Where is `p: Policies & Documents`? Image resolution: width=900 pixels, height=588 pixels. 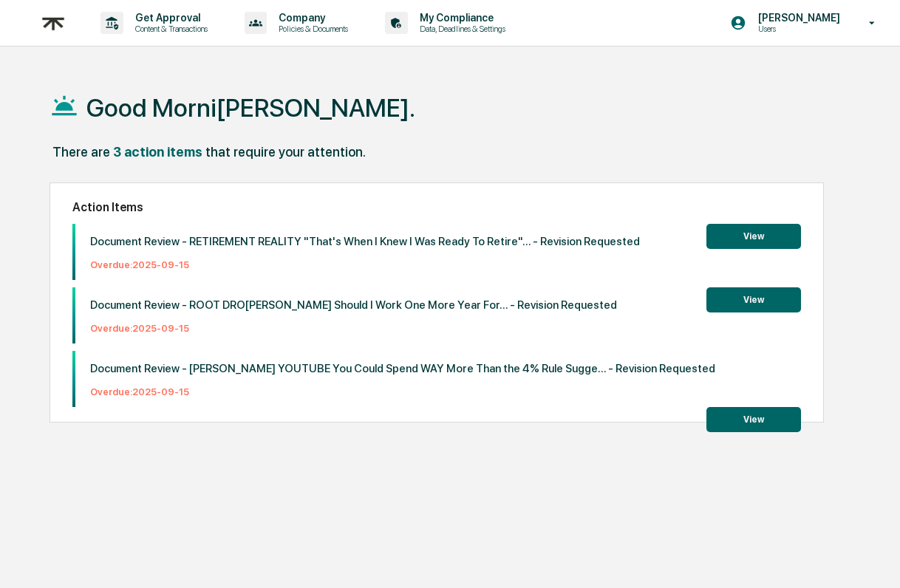 p: Policies & Documents is located at coordinates (311, 29).